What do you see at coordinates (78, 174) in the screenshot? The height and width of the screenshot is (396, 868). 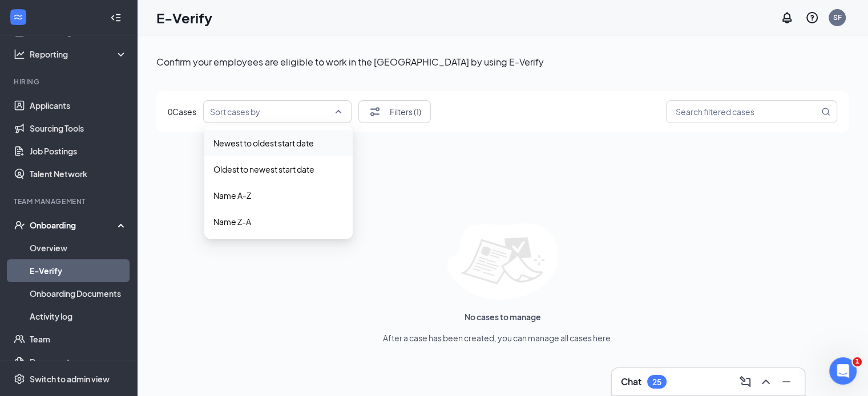 I see `a: Talent Network` at bounding box center [78, 174].